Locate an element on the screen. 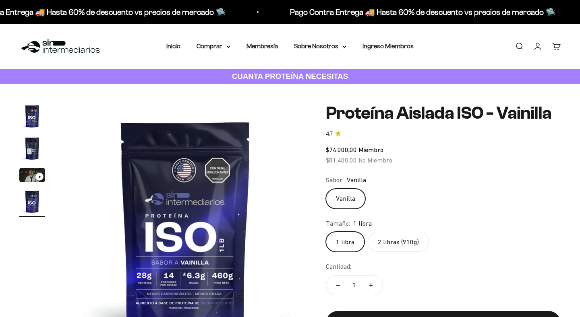 The image size is (580, 317). summary: Comprar is located at coordinates (214, 46).